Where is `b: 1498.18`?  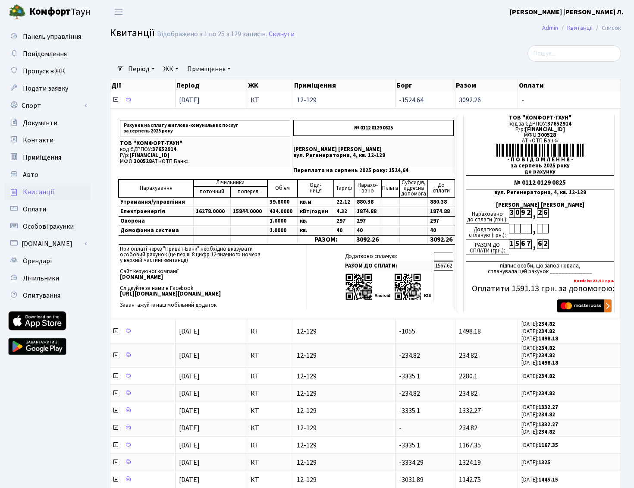
b: 1498.18 is located at coordinates (548, 363).